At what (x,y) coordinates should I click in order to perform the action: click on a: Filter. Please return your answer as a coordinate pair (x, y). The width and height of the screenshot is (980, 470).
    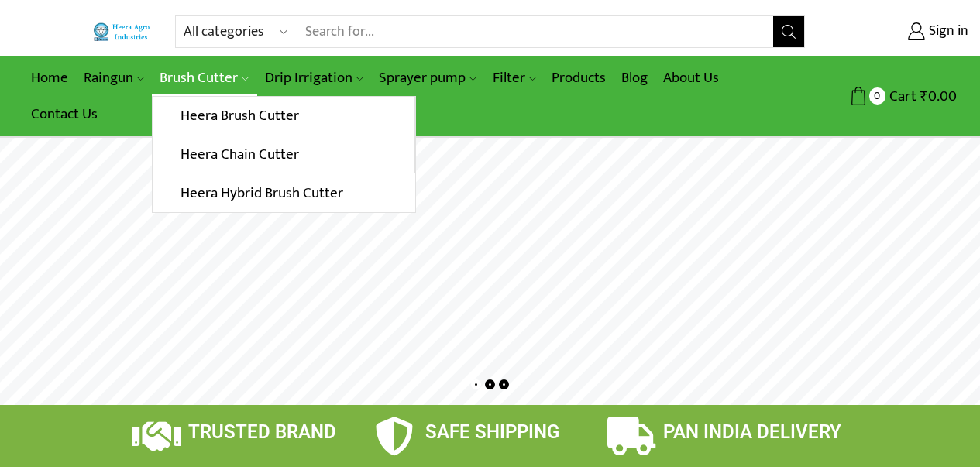
    Looking at the image, I should click on (515, 77).